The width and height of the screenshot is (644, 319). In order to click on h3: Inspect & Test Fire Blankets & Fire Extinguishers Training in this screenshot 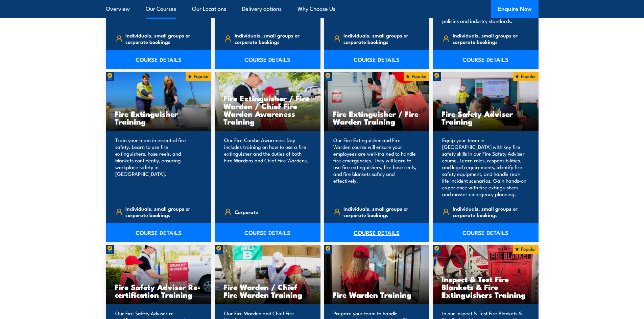, I will do `click(485, 287)`.